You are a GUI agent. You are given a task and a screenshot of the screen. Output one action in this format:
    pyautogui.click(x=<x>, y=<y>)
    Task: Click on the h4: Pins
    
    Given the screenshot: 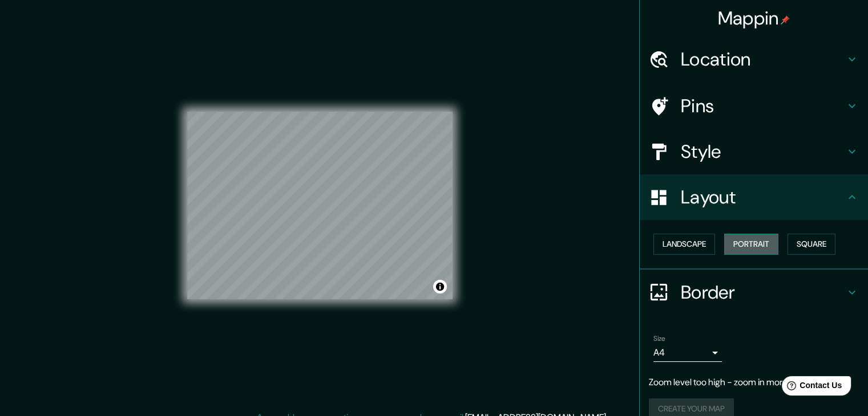 What is the action you would take?
    pyautogui.click(x=763, y=106)
    